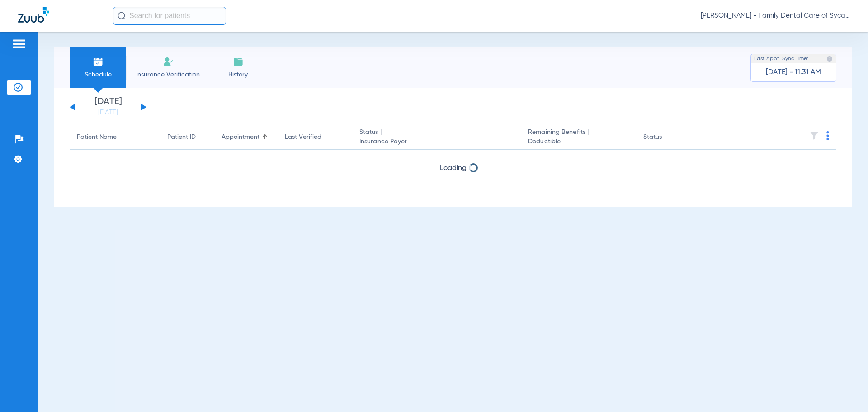 The width and height of the screenshot is (868, 412). What do you see at coordinates (578, 141) in the screenshot?
I see `span: Deductible` at bounding box center [578, 141].